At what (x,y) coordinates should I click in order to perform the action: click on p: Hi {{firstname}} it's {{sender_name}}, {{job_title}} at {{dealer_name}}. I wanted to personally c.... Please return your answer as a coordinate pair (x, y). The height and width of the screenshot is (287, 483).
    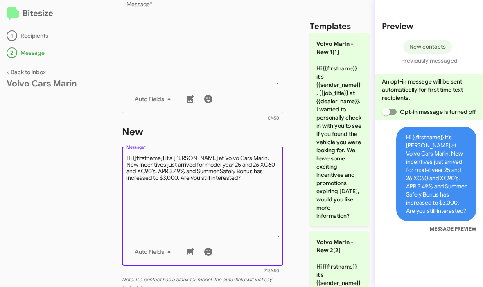
    Looking at the image, I should click on (339, 130).